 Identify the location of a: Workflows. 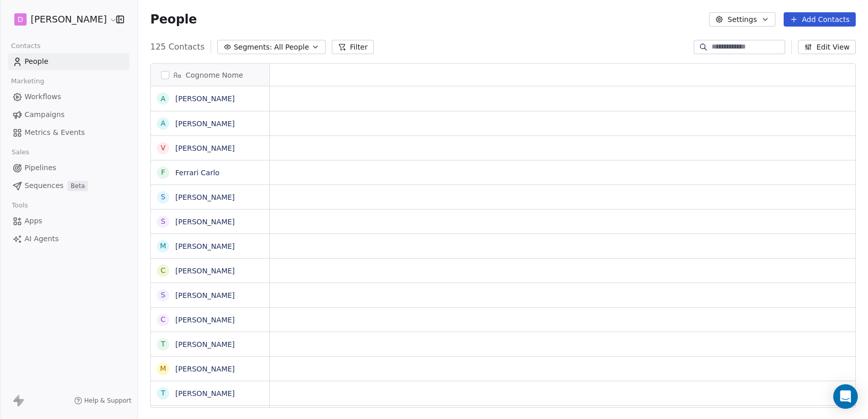
(68, 96).